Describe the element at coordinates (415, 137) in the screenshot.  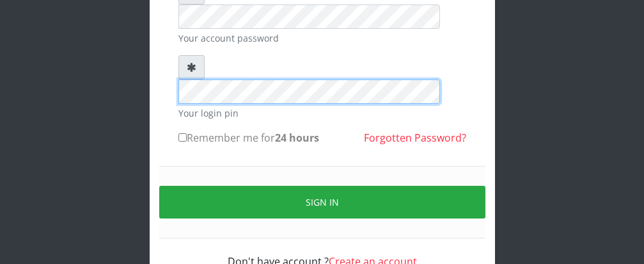
I see `a: Forgotten Password?` at that location.